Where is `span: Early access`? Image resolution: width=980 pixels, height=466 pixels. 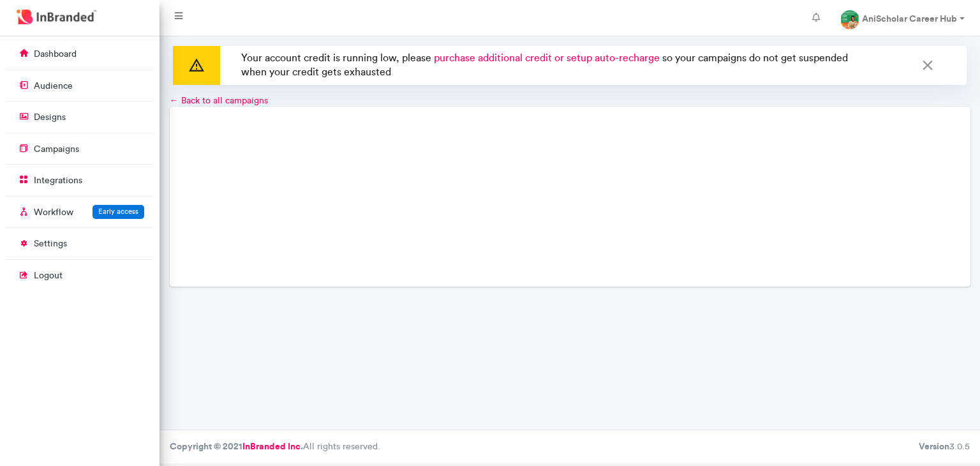 span: Early access is located at coordinates (118, 212).